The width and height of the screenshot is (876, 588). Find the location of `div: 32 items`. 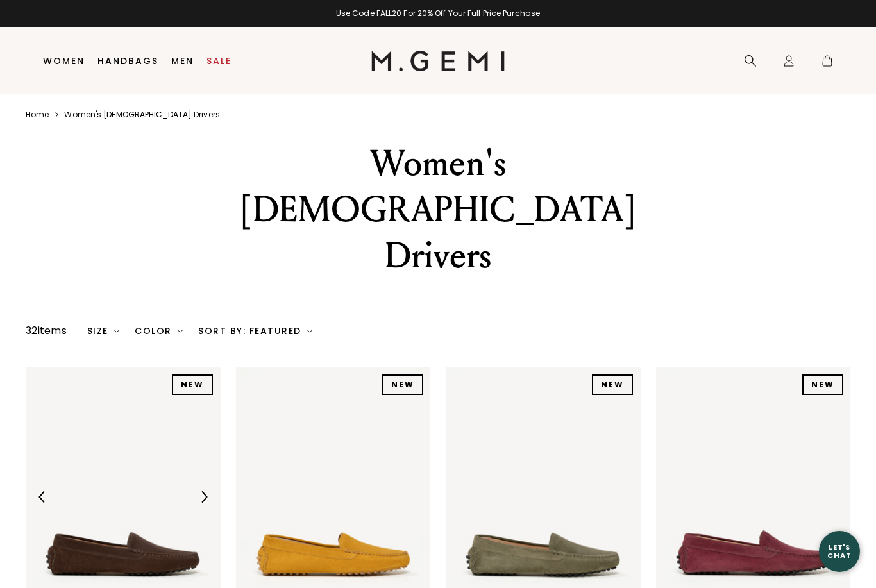

div: 32 items is located at coordinates (46, 332).